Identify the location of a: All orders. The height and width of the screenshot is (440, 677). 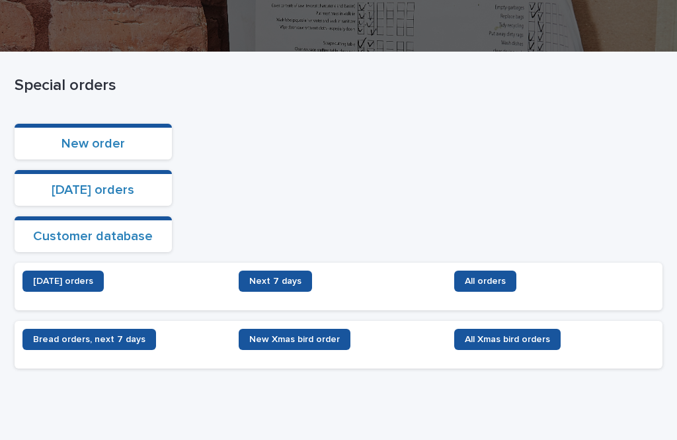
(485, 281).